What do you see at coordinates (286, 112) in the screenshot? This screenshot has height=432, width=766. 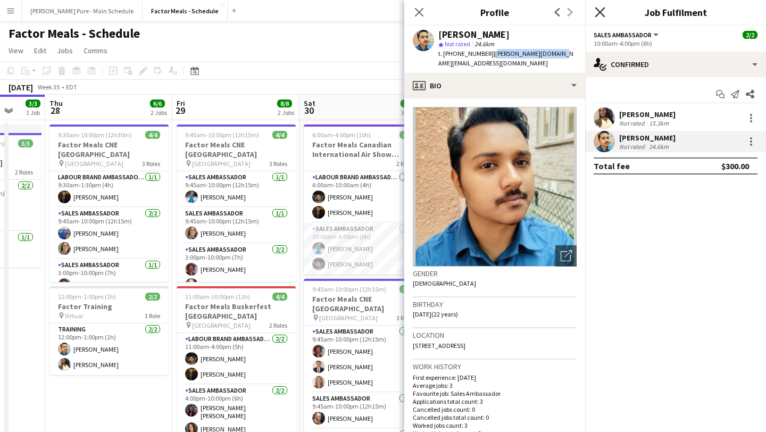 I see `div: 2 Jobs` at bounding box center [286, 112].